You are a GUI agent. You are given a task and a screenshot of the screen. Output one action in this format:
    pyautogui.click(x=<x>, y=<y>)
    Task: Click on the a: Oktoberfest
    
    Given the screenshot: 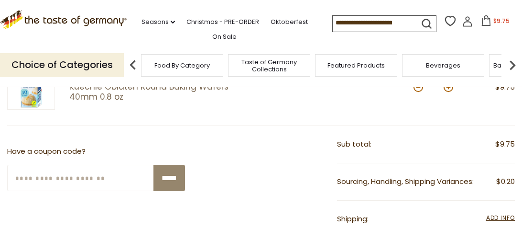 What is the action you would take?
    pyautogui.click(x=289, y=22)
    